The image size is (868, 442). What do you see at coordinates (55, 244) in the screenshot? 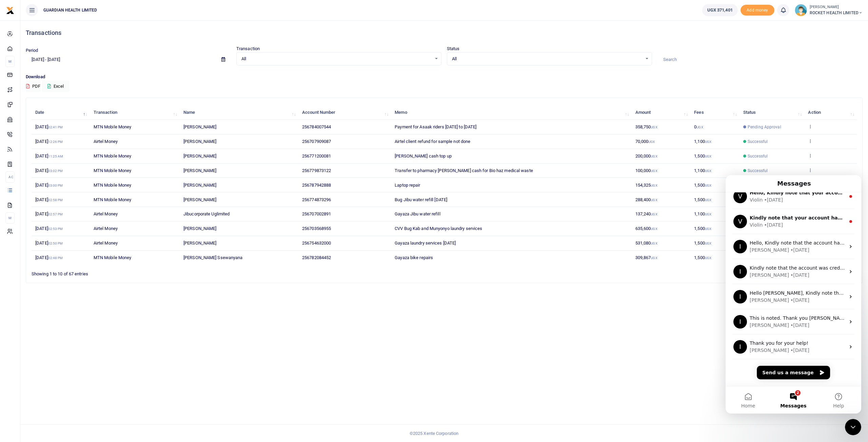
I see `small: 02:50 PM` at bounding box center [55, 244].